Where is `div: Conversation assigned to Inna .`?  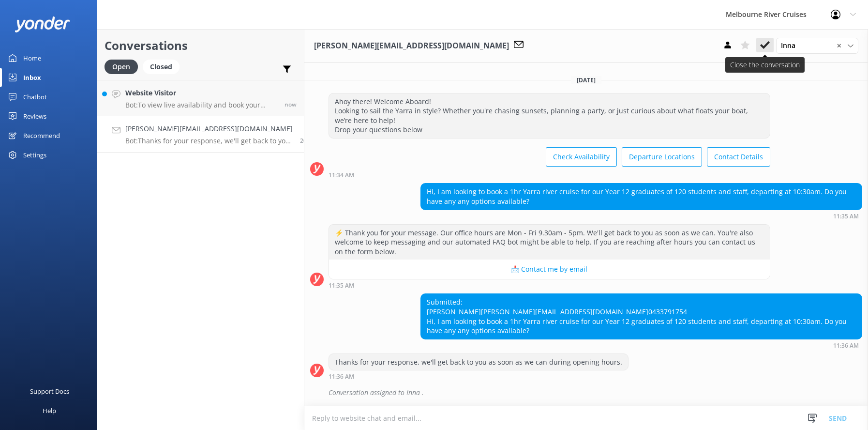
div: Conversation assigned to Inna . is located at coordinates (595, 393).